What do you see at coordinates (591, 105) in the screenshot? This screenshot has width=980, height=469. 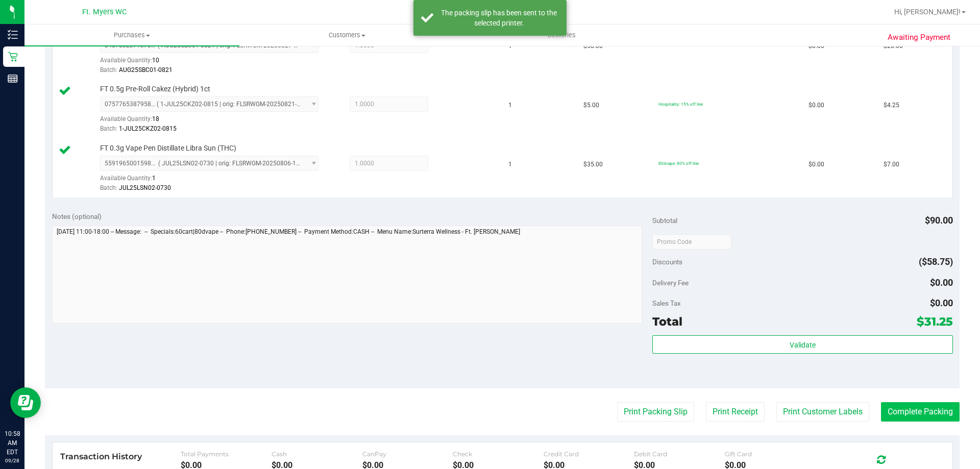 I see `span: $5.00` at bounding box center [591, 105].